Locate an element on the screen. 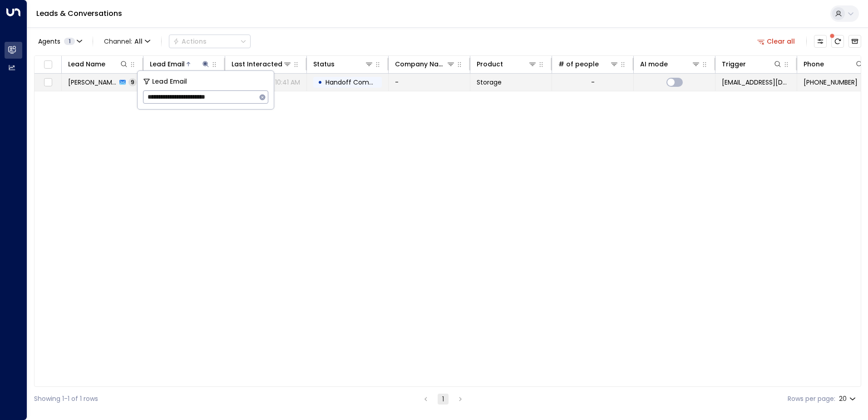  div: 20 is located at coordinates (848, 399).